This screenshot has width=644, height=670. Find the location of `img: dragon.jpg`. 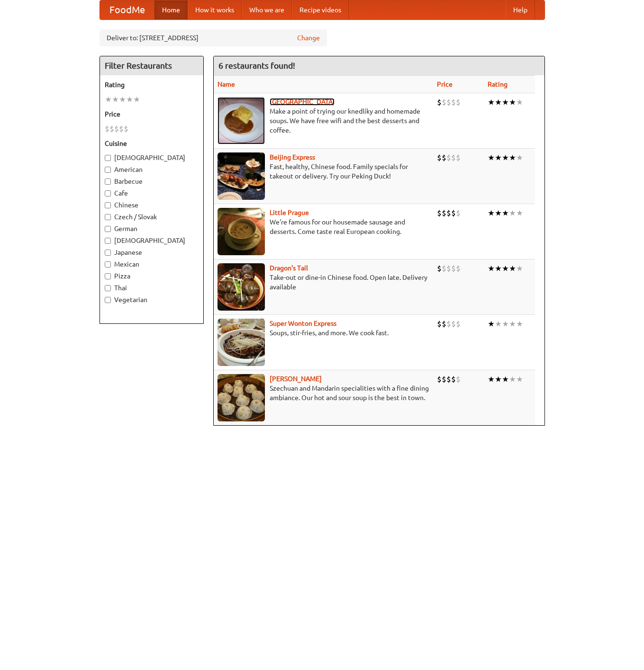

img: dragon.jpg is located at coordinates (241, 287).